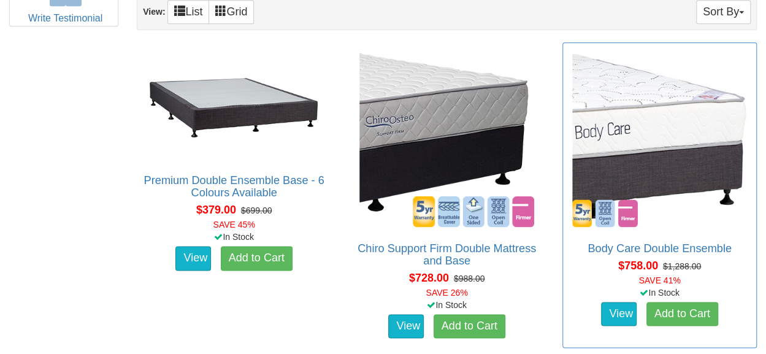  Describe the element at coordinates (659, 280) in the screenshot. I see `font: SAVE 41%` at that location.